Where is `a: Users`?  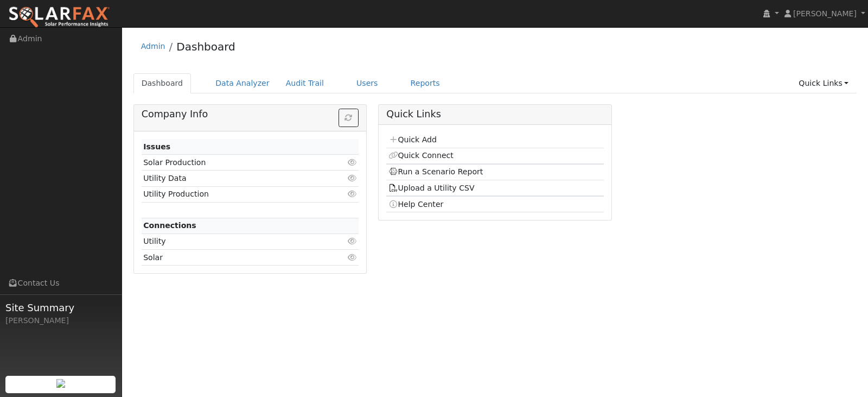
a: Users is located at coordinates (368, 83).